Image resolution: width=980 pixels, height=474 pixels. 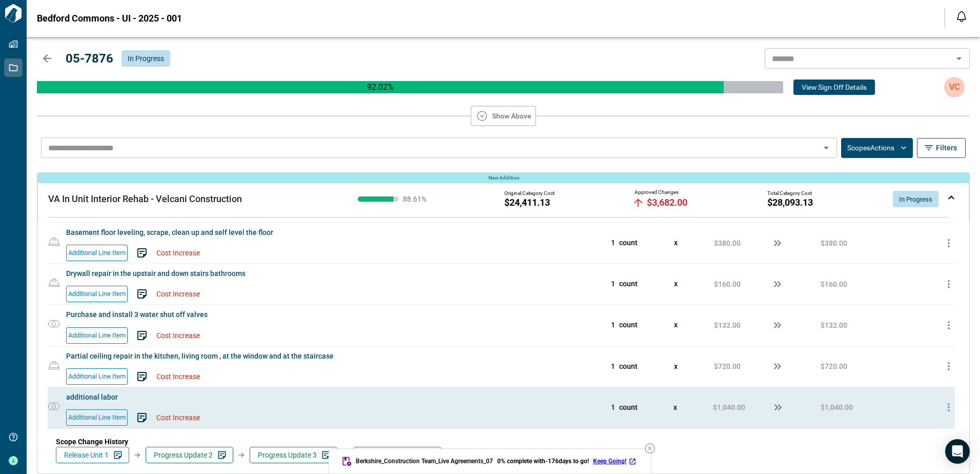 What do you see at coordinates (169, 233) in the screenshot?
I see `span: Basement floor leveling, scrape, clean up and self level the floor` at bounding box center [169, 233].